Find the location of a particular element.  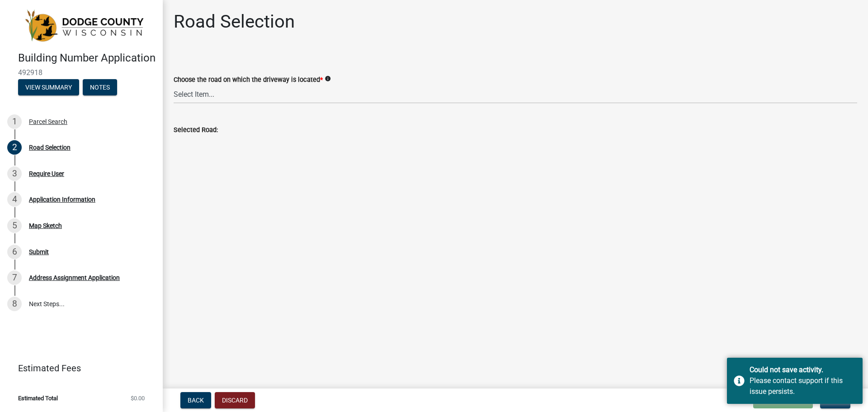

div: 5 is located at coordinates (14, 226).